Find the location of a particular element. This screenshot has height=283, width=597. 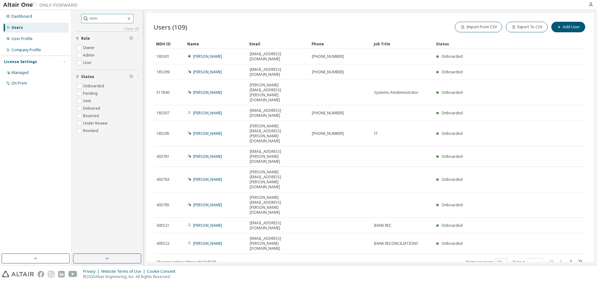

label: Pending is located at coordinates (91, 94).